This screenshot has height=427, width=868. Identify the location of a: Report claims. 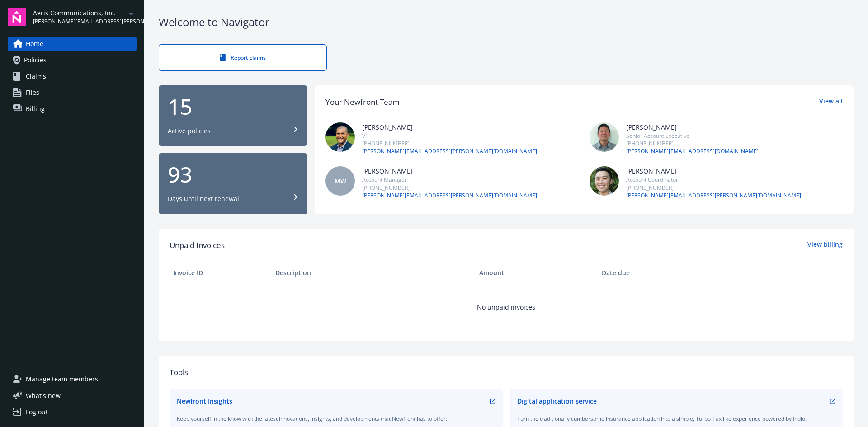
(243, 58).